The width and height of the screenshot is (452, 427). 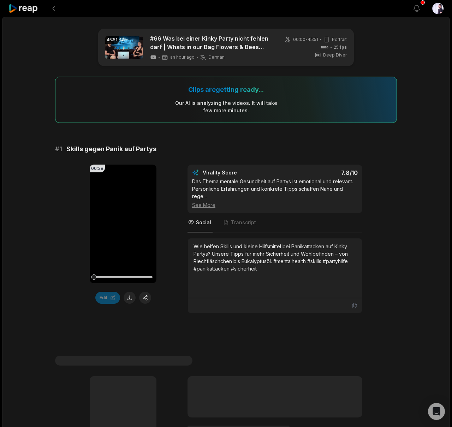 I want to click on span: Portrait, so click(x=339, y=40).